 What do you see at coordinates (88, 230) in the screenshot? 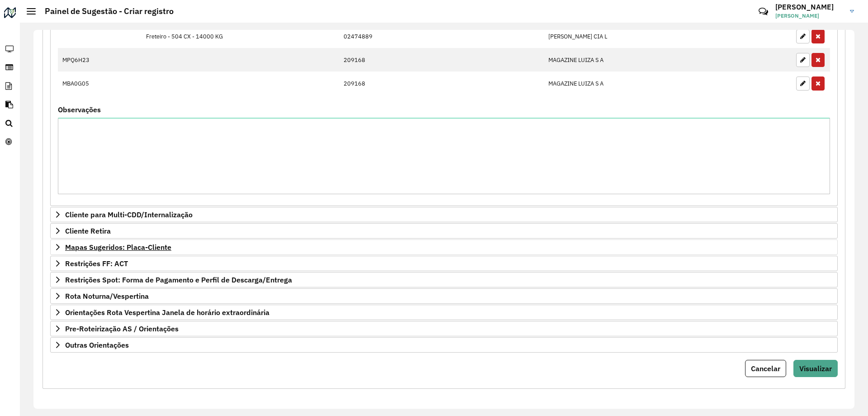
I see `span: Cliente Retira` at bounding box center [88, 230].